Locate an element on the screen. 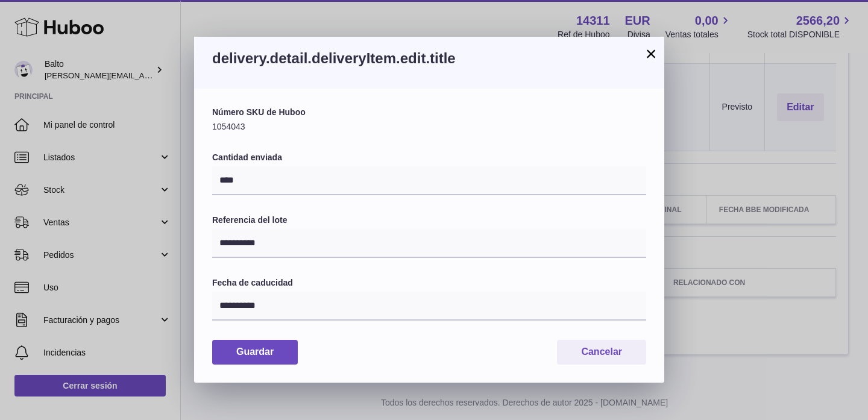 The width and height of the screenshot is (868, 420). button: Cancelar is located at coordinates (602, 352).